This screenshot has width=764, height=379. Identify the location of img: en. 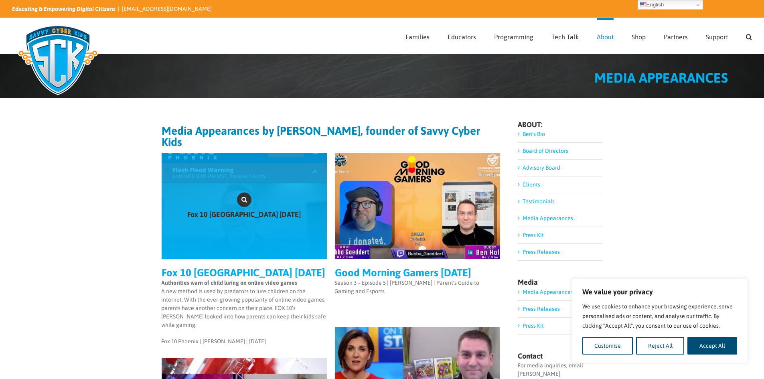
(643, 5).